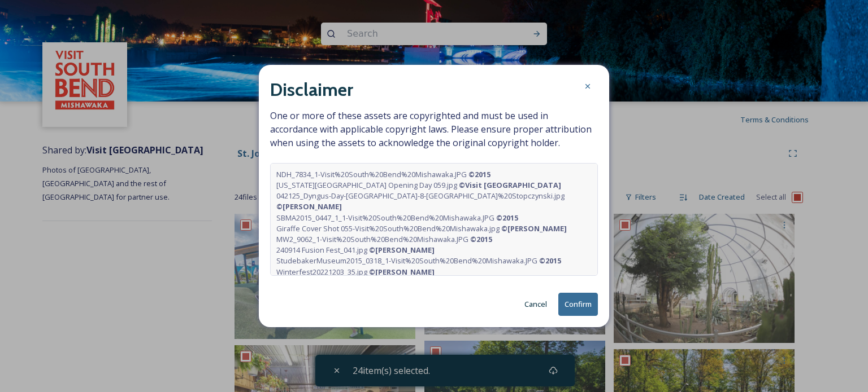  What do you see at coordinates (397, 218) in the screenshot?
I see `span: SBMA2015_0447_1_1-Visit%20South%20Bend%20Mishawaka.JPG` at bounding box center [397, 218].